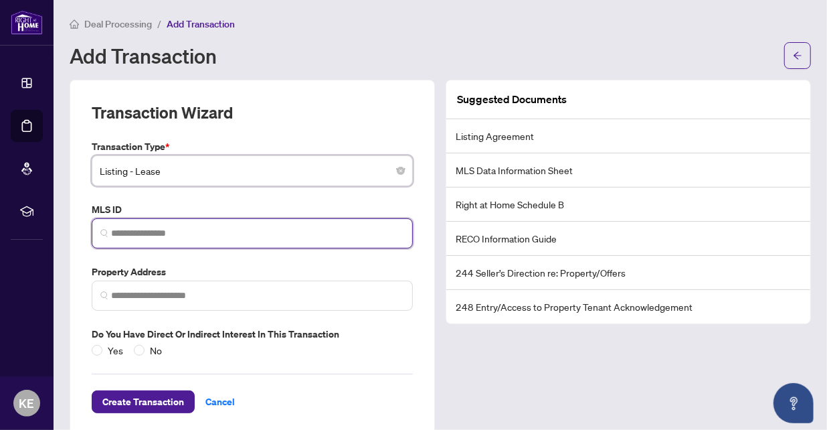 The height and width of the screenshot is (430, 827). Describe the element at coordinates (115, 350) in the screenshot. I see `span: Yes` at that location.